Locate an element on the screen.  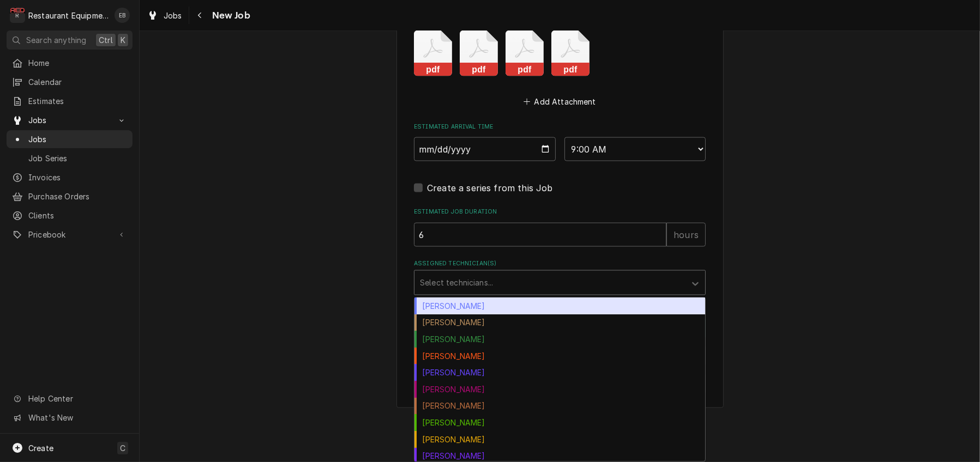
label: Estimated Job Duration is located at coordinates (560, 212).